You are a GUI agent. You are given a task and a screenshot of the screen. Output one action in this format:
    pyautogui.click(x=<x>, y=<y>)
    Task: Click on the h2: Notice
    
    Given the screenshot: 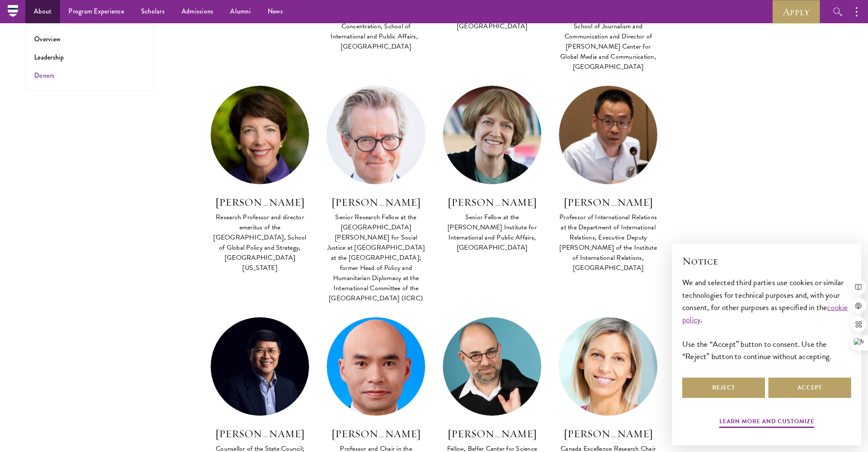 What is the action you would take?
    pyautogui.click(x=767, y=261)
    